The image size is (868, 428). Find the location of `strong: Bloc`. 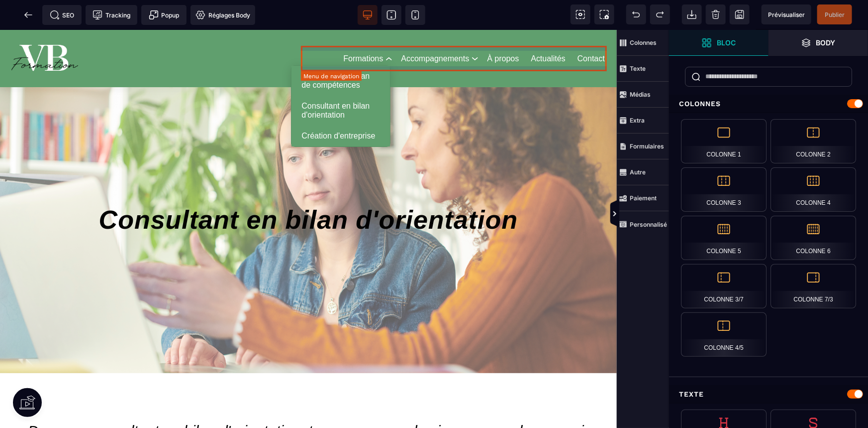

strong: Bloc is located at coordinates (727, 42).